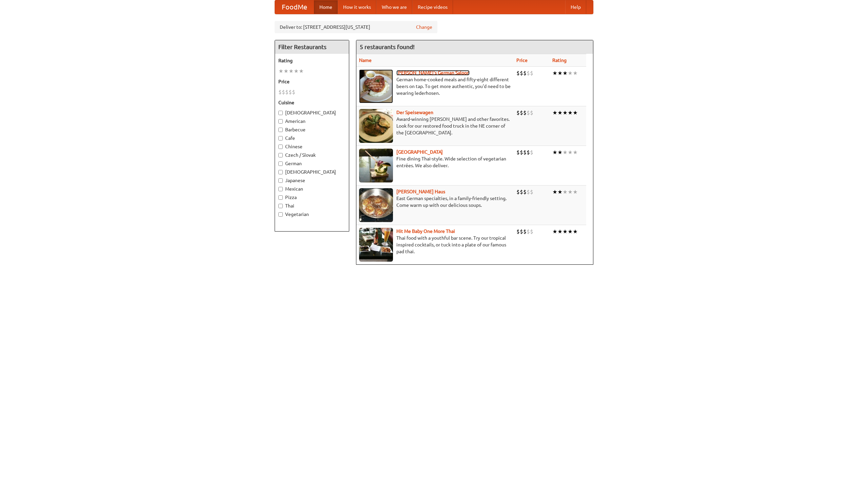 The height and width of the screenshot is (479, 868). Describe the element at coordinates (280, 198) in the screenshot. I see `input: Pizza` at that location.